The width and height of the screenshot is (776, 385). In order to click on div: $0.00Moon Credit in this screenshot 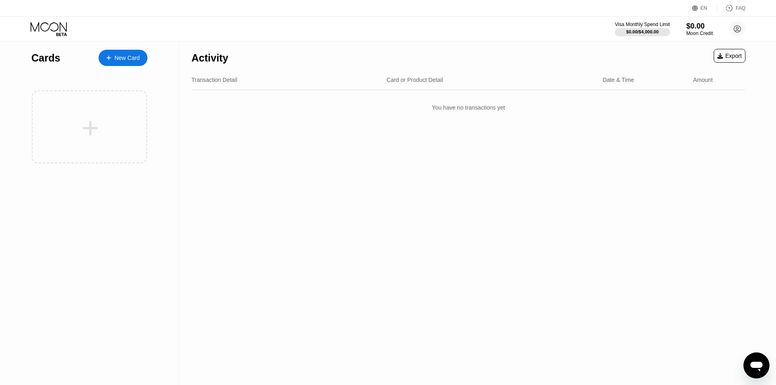, I will do `click(700, 29)`.